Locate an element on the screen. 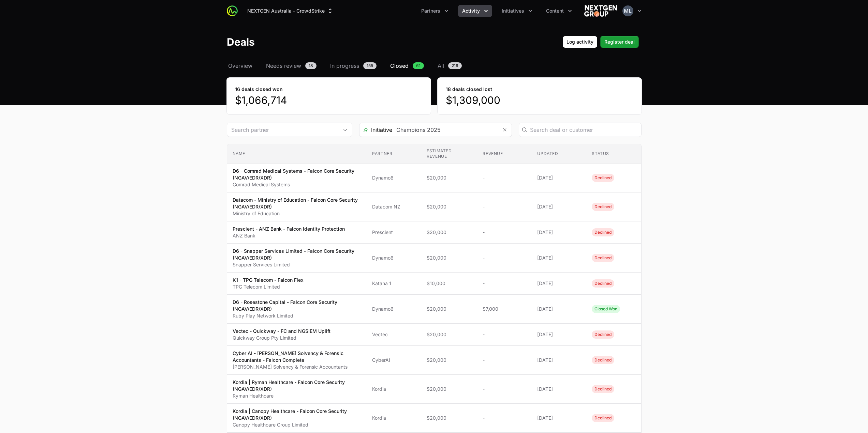  a: Overview is located at coordinates (240, 66).